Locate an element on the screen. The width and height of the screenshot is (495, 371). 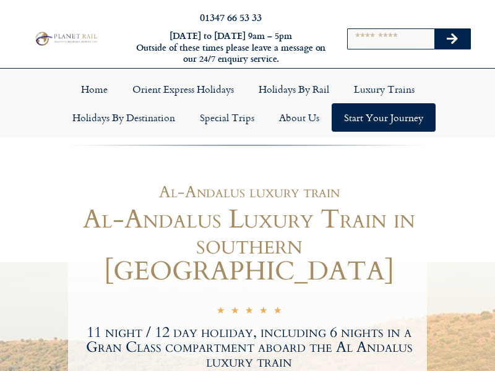
button: Search is located at coordinates (452, 39).